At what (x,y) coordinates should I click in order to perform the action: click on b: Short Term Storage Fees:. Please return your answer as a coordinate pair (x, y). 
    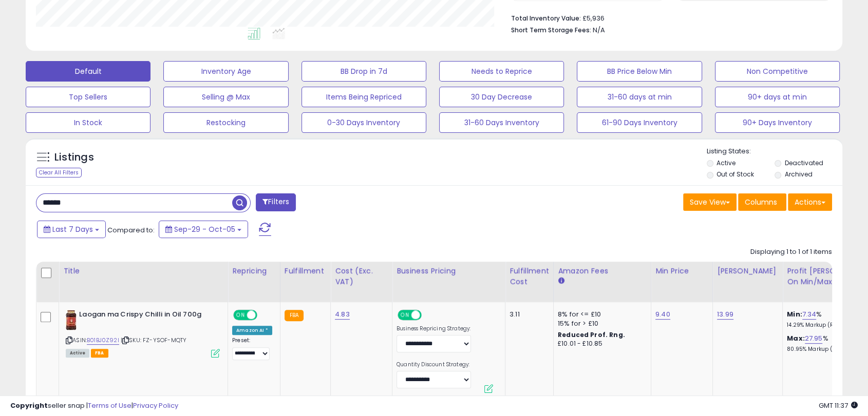
    Looking at the image, I should click on (551, 30).